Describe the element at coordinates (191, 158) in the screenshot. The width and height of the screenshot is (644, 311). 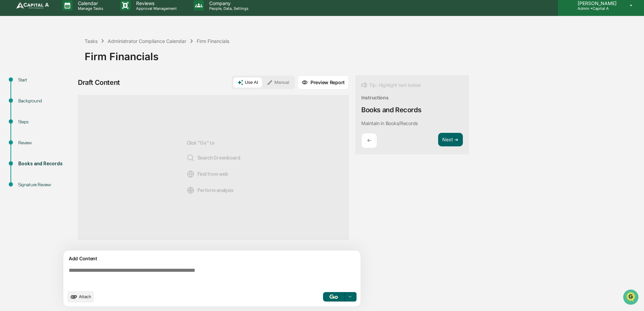
I see `img: Search` at that location.